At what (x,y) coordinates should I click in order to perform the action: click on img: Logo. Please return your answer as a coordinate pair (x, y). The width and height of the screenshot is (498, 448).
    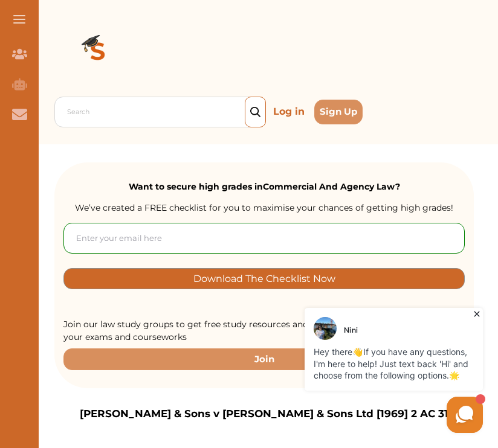
    Looking at the image, I should click on (98, 53).